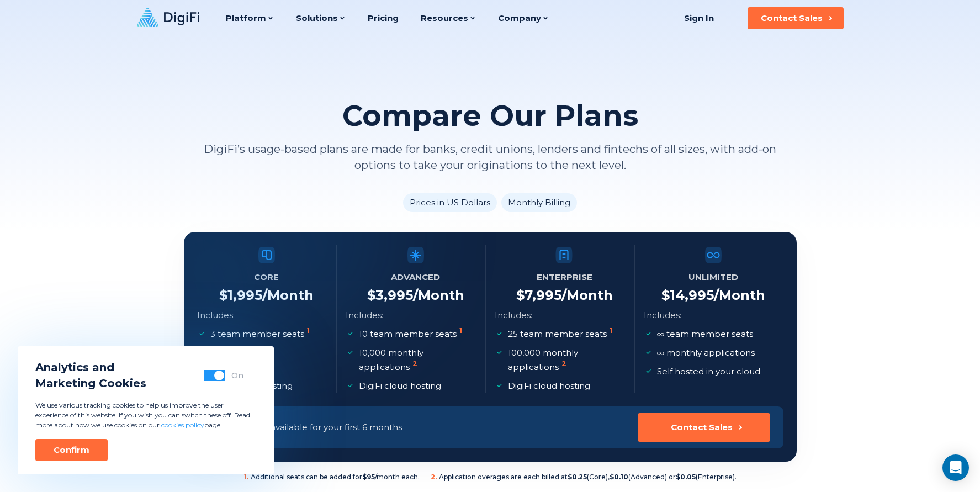  Describe the element at coordinates (91, 367) in the screenshot. I see `span: Analytics and` at that location.